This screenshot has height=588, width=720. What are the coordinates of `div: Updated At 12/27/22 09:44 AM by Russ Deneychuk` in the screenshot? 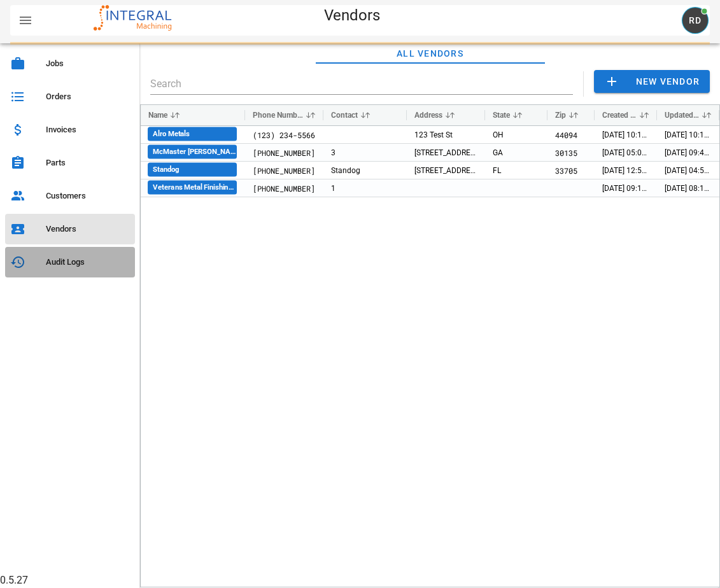 It's located at (688, 152).